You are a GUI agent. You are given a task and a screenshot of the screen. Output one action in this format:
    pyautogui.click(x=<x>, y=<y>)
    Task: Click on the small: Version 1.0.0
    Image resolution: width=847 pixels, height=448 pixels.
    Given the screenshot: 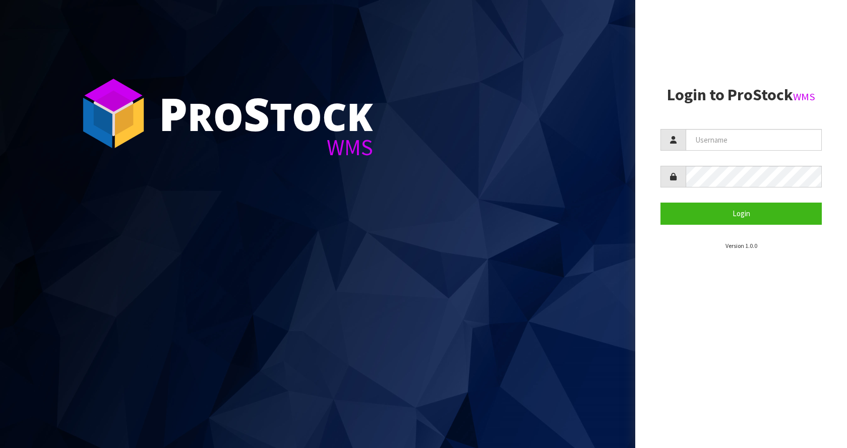 What is the action you would take?
    pyautogui.click(x=741, y=246)
    